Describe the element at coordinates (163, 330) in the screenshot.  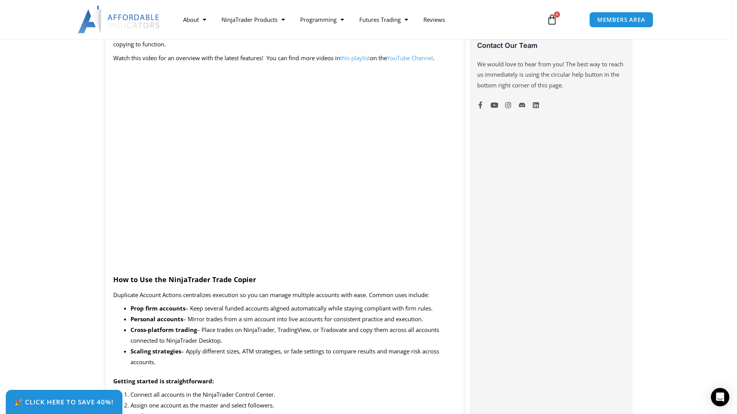
I see `b: Cross-platform trading` at that location.